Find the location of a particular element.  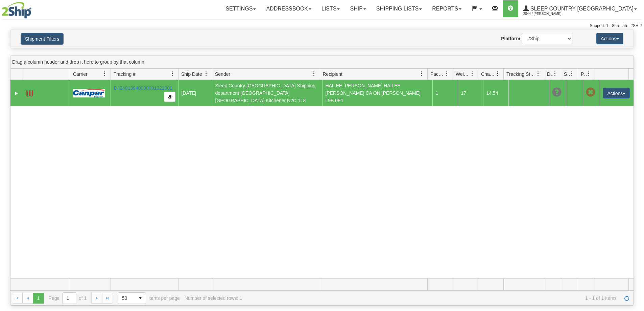

td: 14.54 is located at coordinates (496, 93).